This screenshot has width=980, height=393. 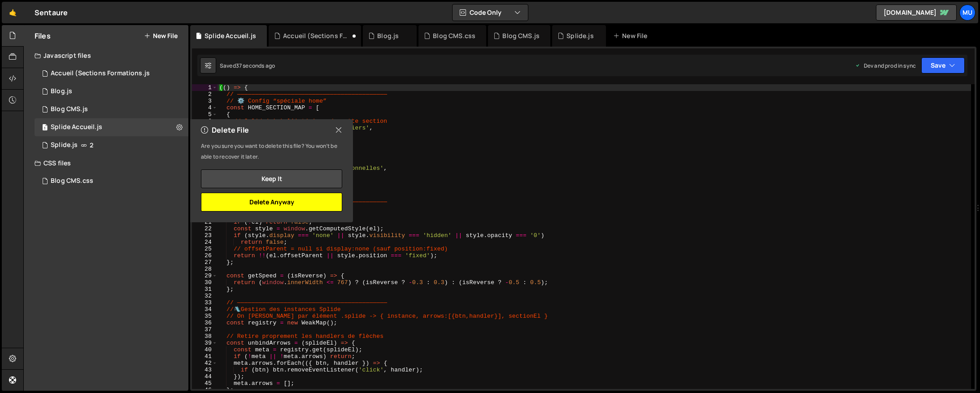 I want to click on div: Sentaure, so click(x=52, y=13).